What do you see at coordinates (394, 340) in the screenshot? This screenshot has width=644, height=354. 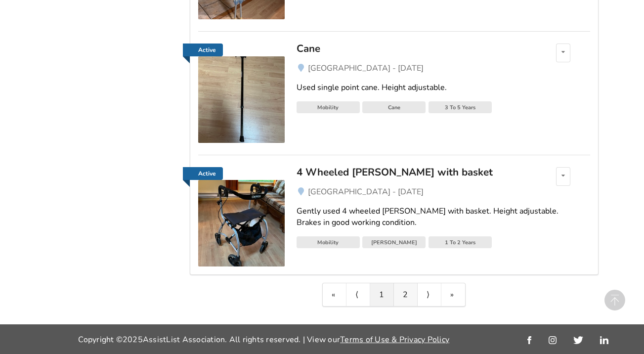 I see `a: Terms of Use & Privacy Policy` at bounding box center [394, 340].